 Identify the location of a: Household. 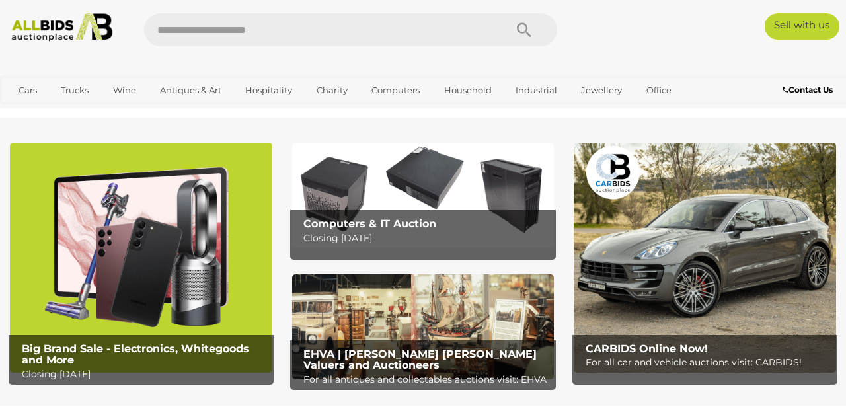
(468, 90).